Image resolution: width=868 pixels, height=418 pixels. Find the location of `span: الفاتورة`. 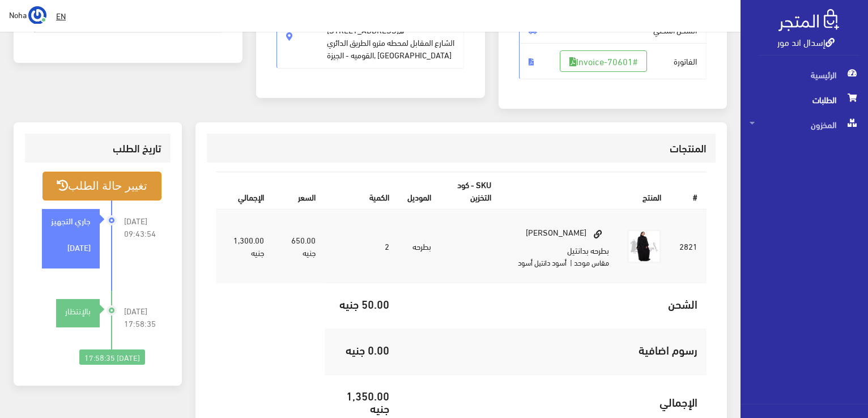

span: الفاتورة is located at coordinates (612, 62).